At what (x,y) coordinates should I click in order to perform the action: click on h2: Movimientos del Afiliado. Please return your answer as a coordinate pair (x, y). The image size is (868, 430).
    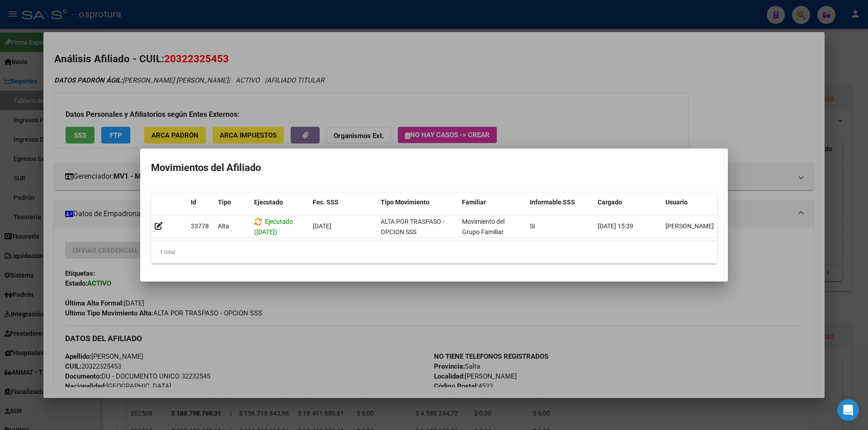
    Looking at the image, I should click on (434, 168).